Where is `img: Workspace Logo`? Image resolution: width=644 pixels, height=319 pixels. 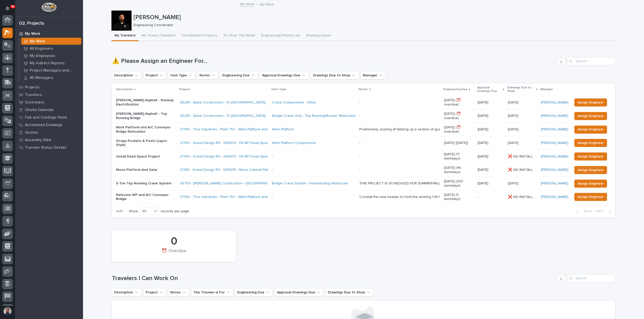 img: Workspace Logo is located at coordinates (49, 7).